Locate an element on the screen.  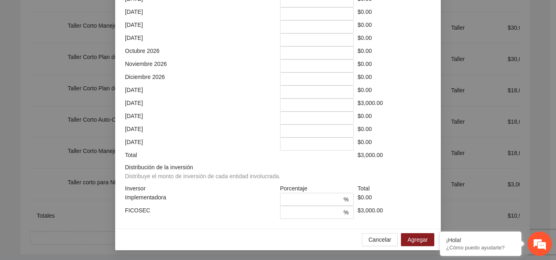
div: Octubre 2026 is located at coordinates (200, 53).